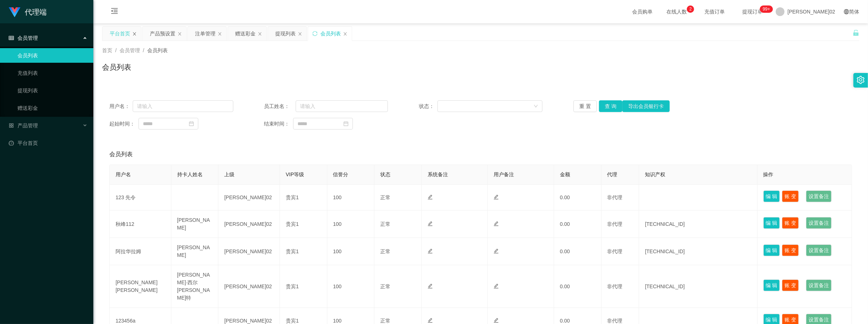 This screenshot has height=324, width=868. What do you see at coordinates (280, 106) in the screenshot?
I see `span: 员工姓名：` at bounding box center [280, 106].